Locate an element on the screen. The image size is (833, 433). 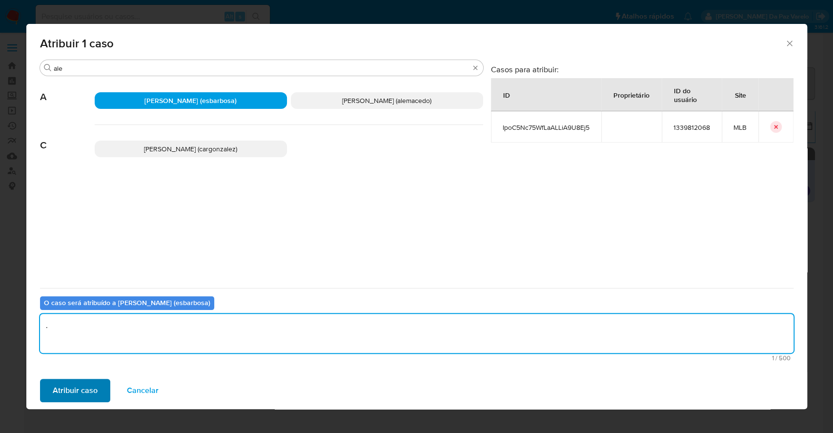
span: Atribuir caso is located at coordinates (75, 390).